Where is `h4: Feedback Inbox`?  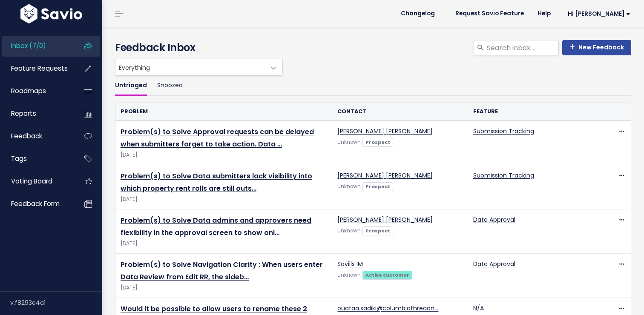 h4: Feedback Inbox is located at coordinates (373, 48).